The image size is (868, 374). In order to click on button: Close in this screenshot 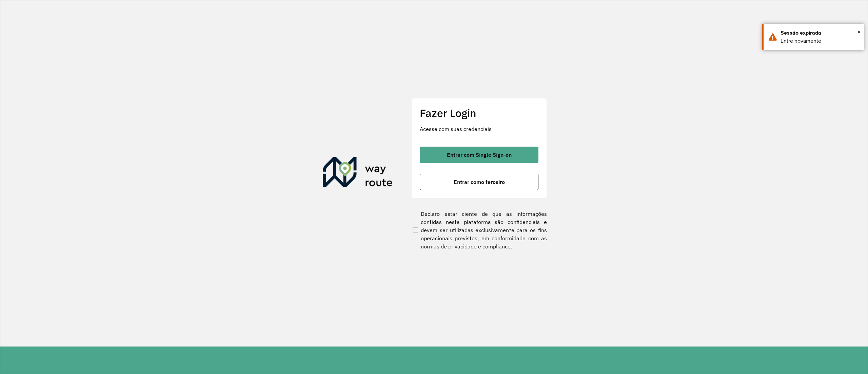, I will do `click(859, 32)`.